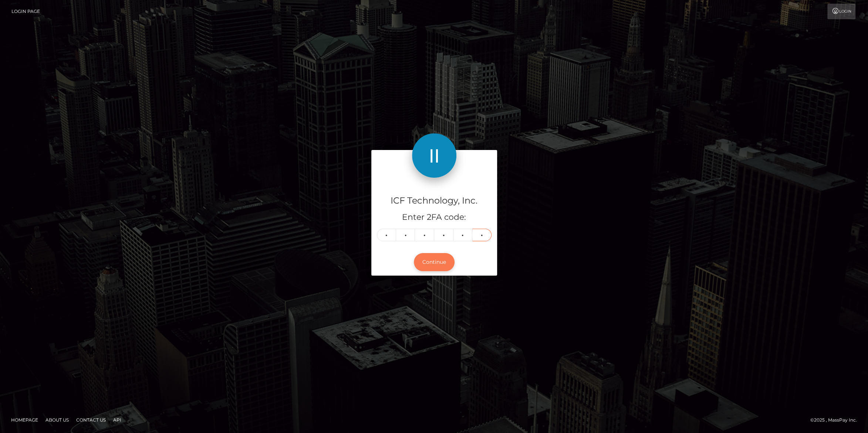 This screenshot has width=868, height=433. I want to click on h4: ICF Technology, Inc., so click(435, 200).